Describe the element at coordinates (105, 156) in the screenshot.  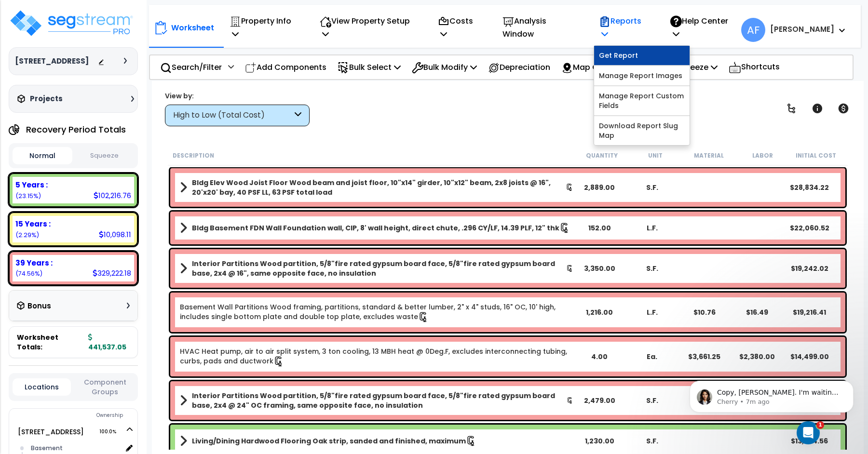
I see `button: Squeeze` at that location.